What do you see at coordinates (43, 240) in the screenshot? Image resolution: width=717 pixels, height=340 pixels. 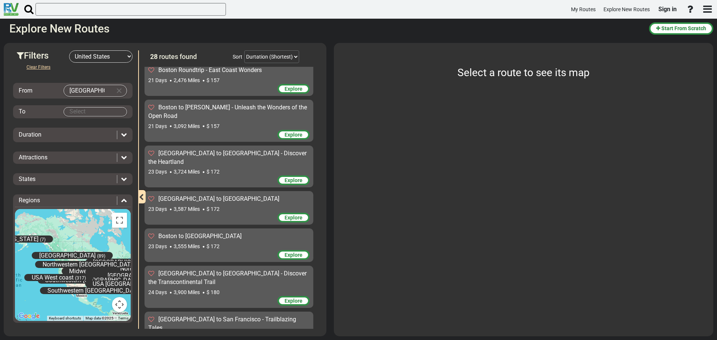 I see `span: (7)` at bounding box center [43, 240].